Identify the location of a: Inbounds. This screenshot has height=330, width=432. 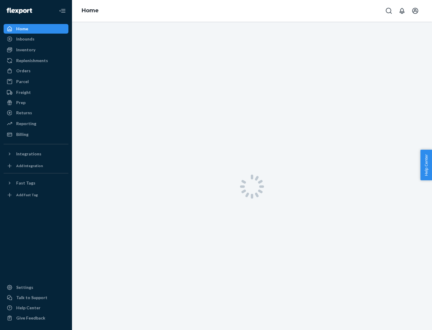
(36, 39).